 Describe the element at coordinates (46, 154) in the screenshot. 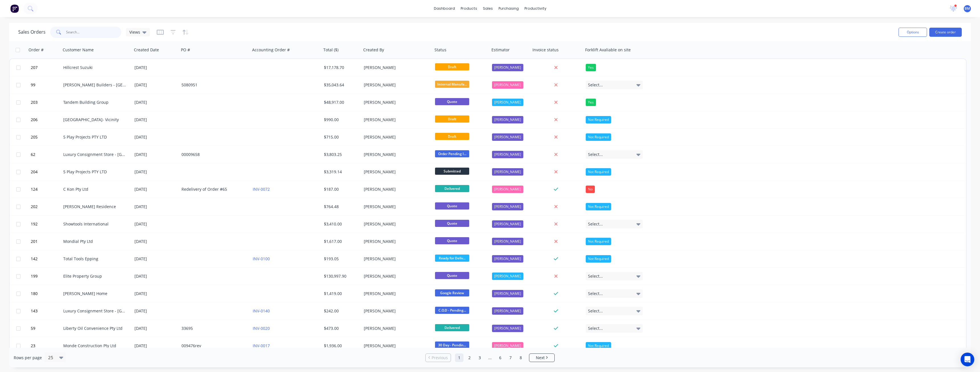

I see `button: 62` at that location.